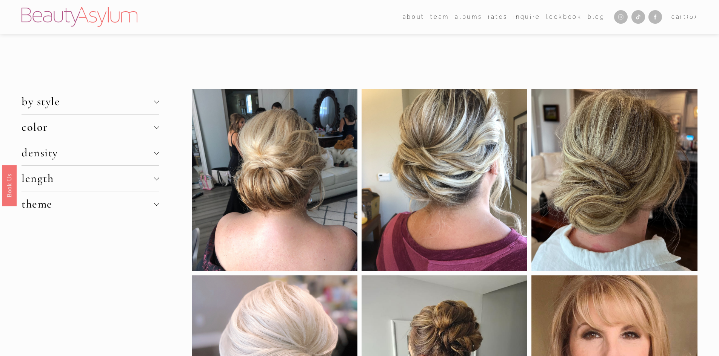 The height and width of the screenshot is (356, 719). What do you see at coordinates (90, 101) in the screenshot?
I see `button: by style` at bounding box center [90, 101].